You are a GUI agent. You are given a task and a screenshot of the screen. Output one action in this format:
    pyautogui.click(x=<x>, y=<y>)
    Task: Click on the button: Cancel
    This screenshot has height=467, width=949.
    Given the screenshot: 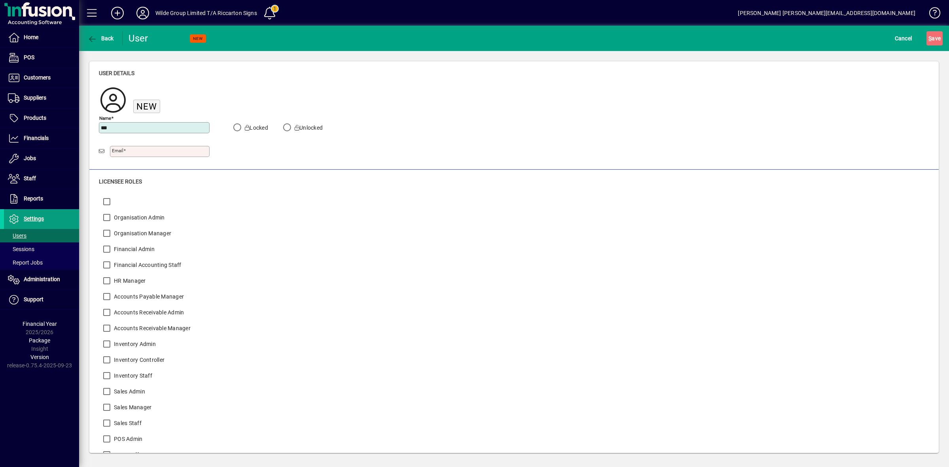 What is the action you would take?
    pyautogui.click(x=904, y=38)
    